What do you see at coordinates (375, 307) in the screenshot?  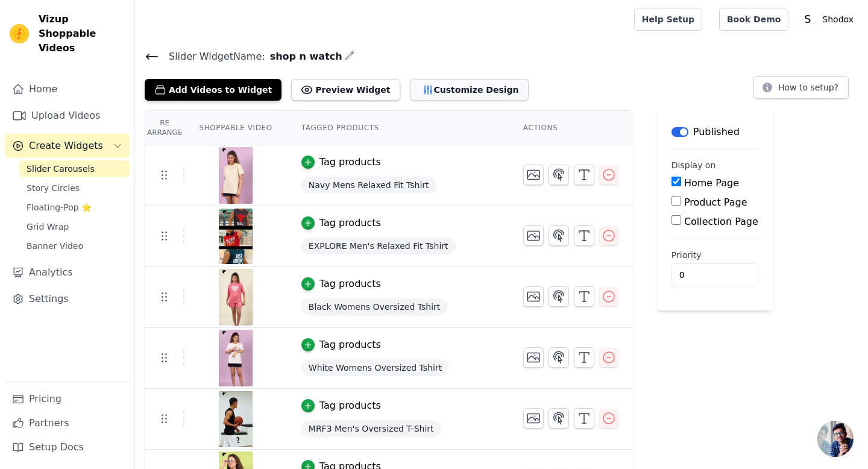 I see `span: Black Womens Oversized Tshirt` at bounding box center [375, 307].